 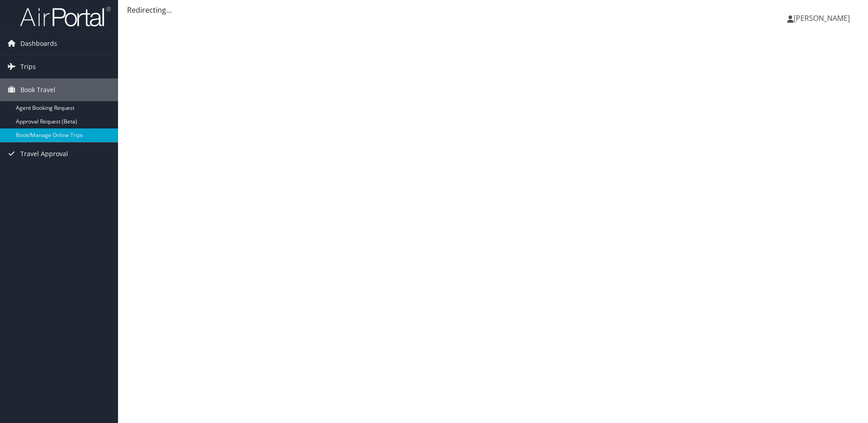 What do you see at coordinates (38, 90) in the screenshot?
I see `span: Book Travel` at bounding box center [38, 90].